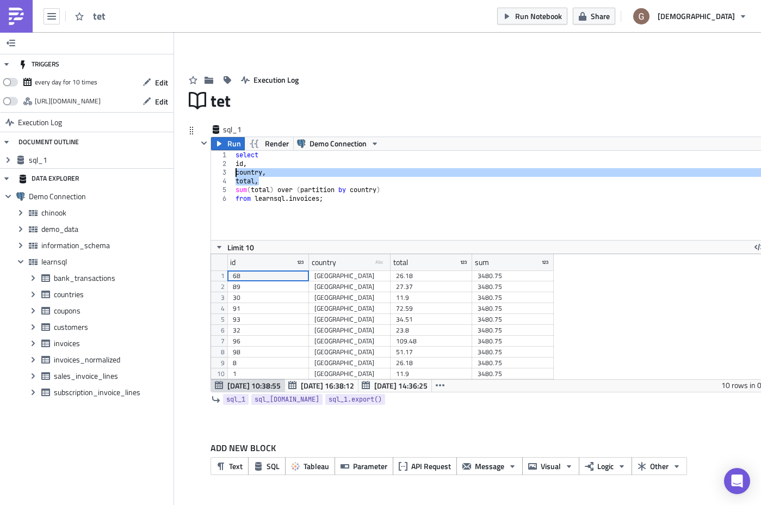 The width and height of the screenshot is (761, 505). What do you see at coordinates (106, 245) in the screenshot?
I see `span: information_schema` at bounding box center [106, 245].